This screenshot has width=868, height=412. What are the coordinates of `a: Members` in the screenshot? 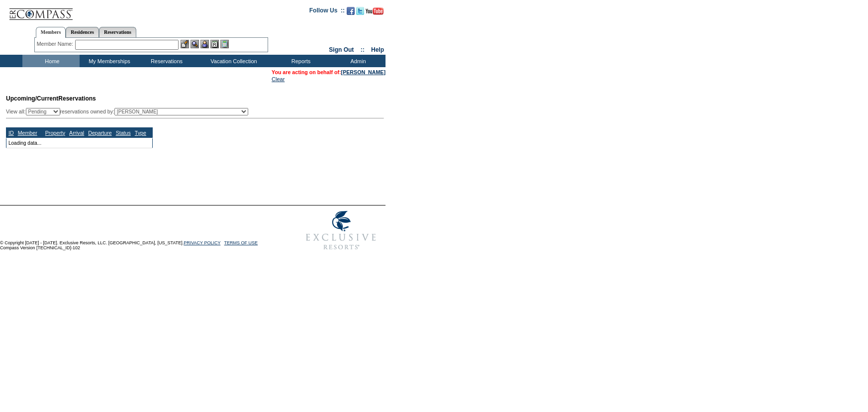 It's located at (51, 33).